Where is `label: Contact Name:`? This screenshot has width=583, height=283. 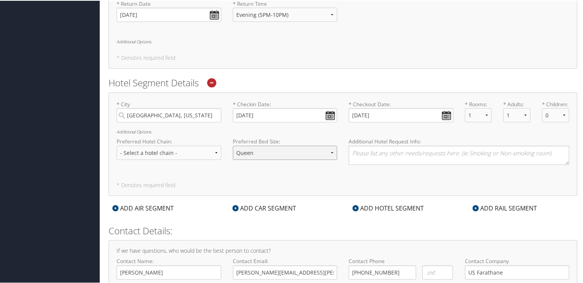 label: Contact Name: is located at coordinates (169, 267).